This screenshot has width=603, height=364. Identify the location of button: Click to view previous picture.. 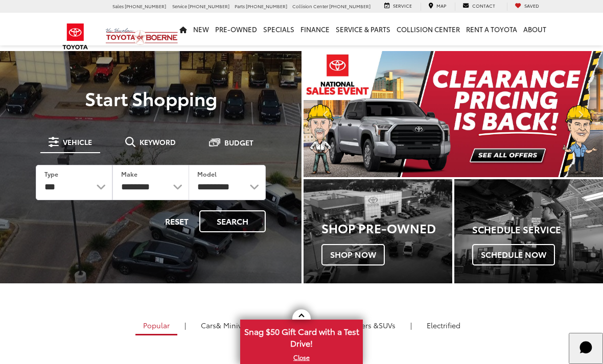
(326, 114).